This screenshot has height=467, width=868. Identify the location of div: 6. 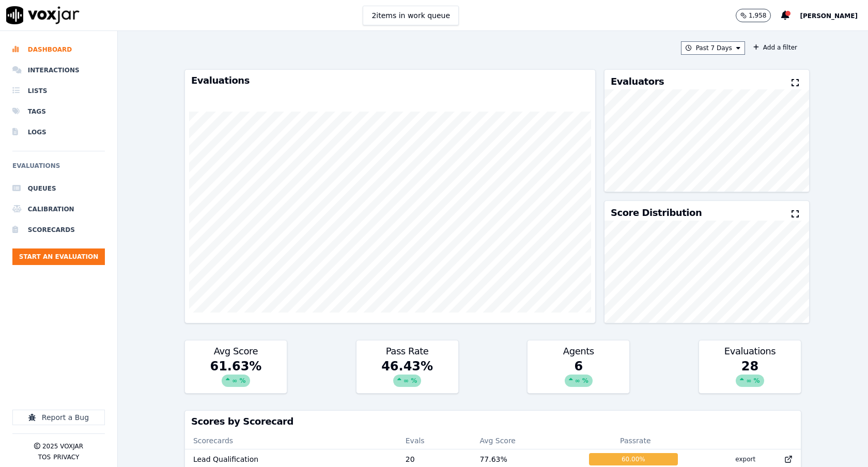
(578, 376).